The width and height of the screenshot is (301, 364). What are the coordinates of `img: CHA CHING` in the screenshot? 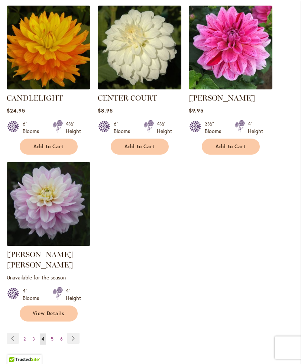 It's located at (231, 47).